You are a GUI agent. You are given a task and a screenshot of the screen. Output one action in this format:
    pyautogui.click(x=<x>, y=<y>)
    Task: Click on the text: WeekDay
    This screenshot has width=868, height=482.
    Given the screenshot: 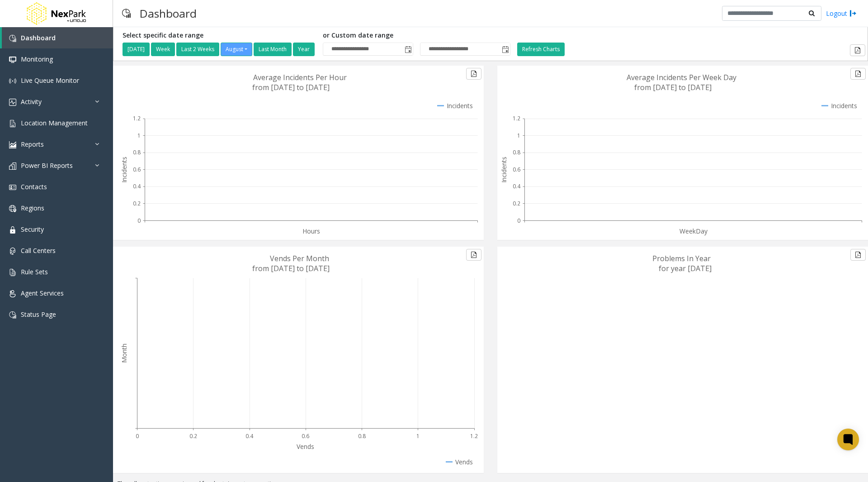 What is the action you would take?
    pyautogui.click(x=693, y=231)
    